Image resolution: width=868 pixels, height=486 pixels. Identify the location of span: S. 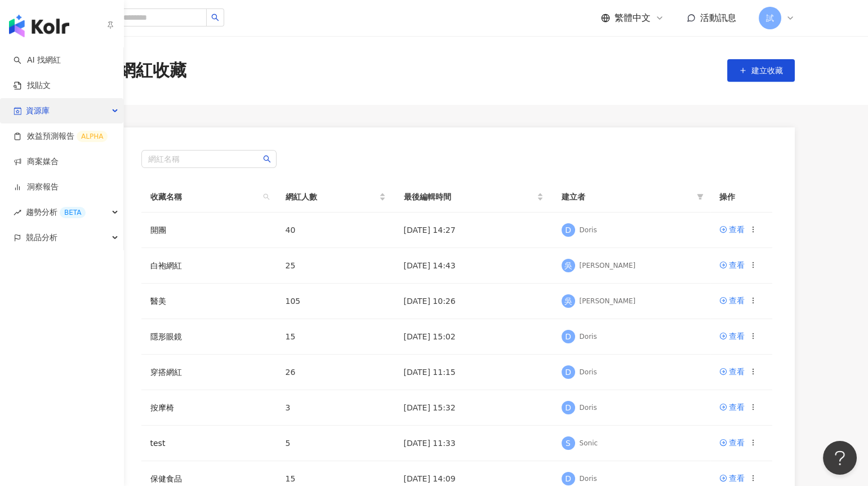
(568, 443).